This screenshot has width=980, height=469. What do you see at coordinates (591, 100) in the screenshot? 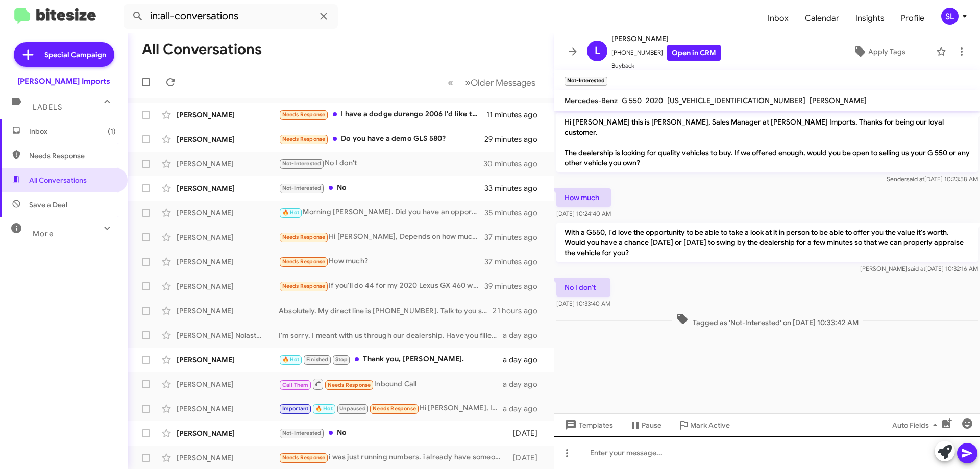
I see `span: Mercedes-Benz` at bounding box center [591, 100].